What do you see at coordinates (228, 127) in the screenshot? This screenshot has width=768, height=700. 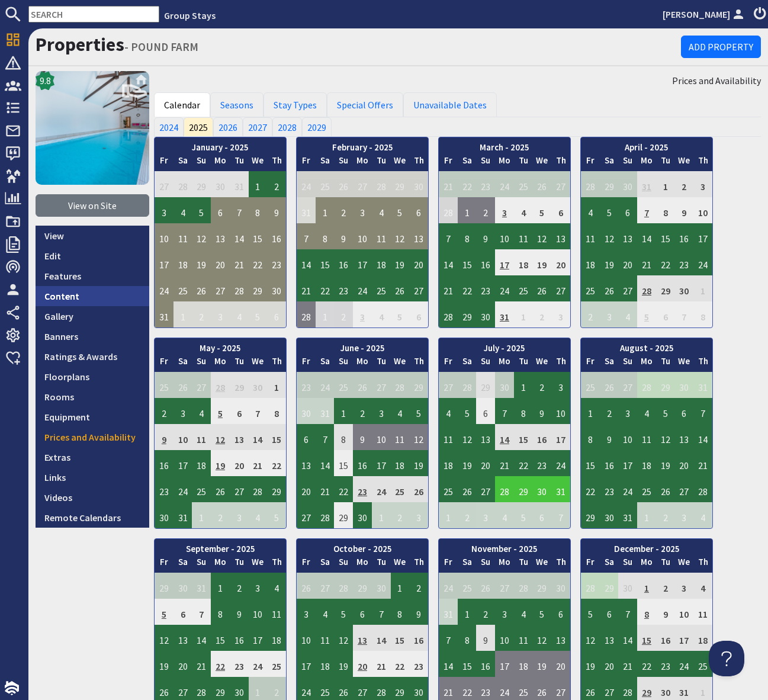 I see `a: 2026` at bounding box center [228, 127].